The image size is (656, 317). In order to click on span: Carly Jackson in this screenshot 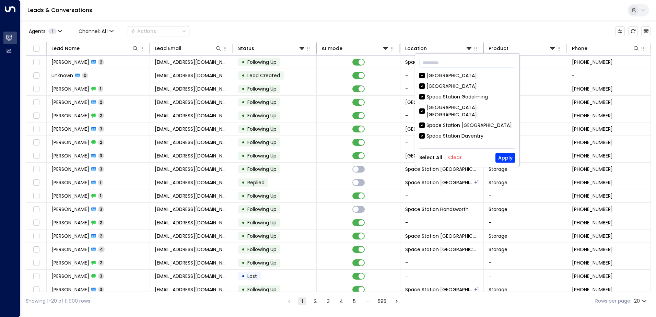, I will do `click(70, 62)`.